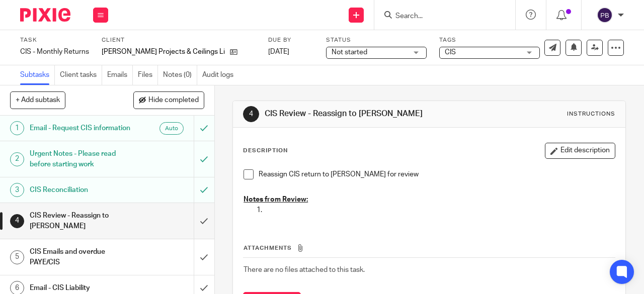 This screenshot has width=644, height=294. What do you see at coordinates (179, 40) in the screenshot?
I see `label: Client` at bounding box center [179, 40].